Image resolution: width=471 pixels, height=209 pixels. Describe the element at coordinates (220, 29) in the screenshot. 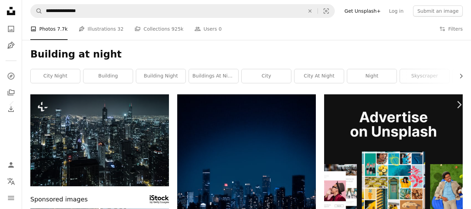

I see `span: 0` at that location.